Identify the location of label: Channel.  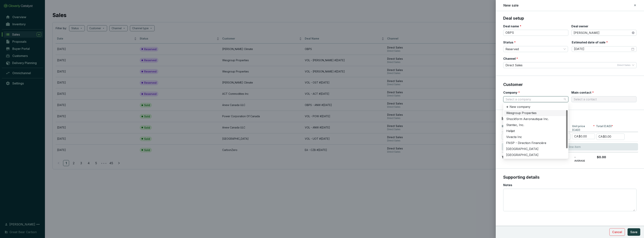
(511, 59).